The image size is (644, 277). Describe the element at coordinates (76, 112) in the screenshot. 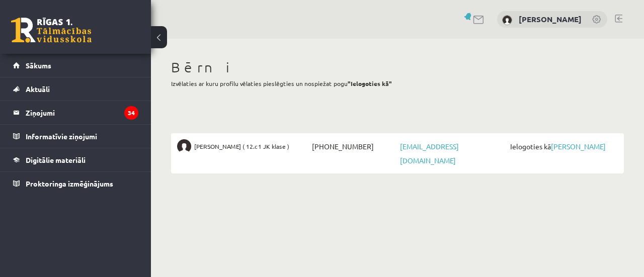

I see `a: Ziņojumi34` at that location.